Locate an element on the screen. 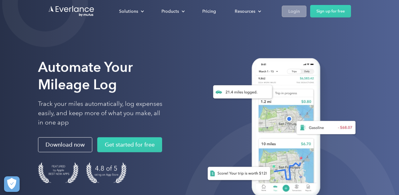 The height and width of the screenshot is (195, 399). button: Cookies Settings is located at coordinates (12, 184).